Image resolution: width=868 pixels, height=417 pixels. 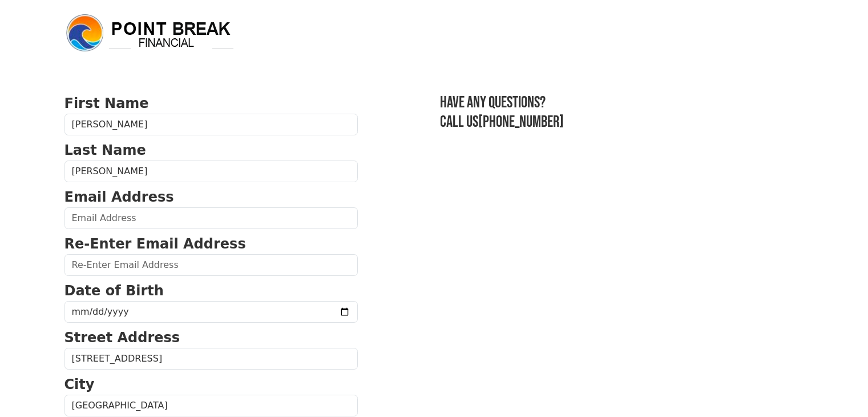 What do you see at coordinates (211, 405) in the screenshot?
I see `input: City` at bounding box center [211, 405].